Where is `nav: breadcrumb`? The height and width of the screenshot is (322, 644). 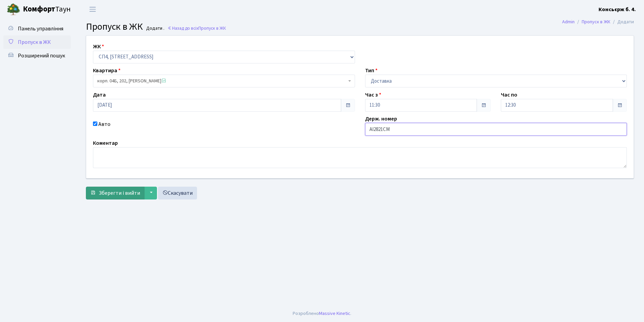 nav: breadcrumb is located at coordinates (598, 22).